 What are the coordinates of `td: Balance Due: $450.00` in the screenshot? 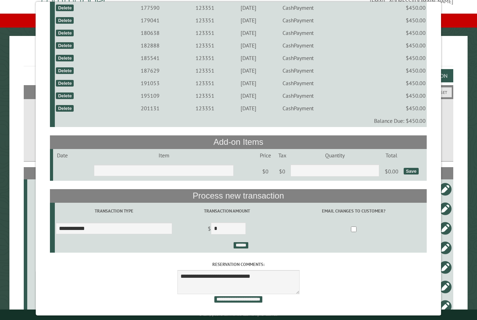 It's located at (241, 121).